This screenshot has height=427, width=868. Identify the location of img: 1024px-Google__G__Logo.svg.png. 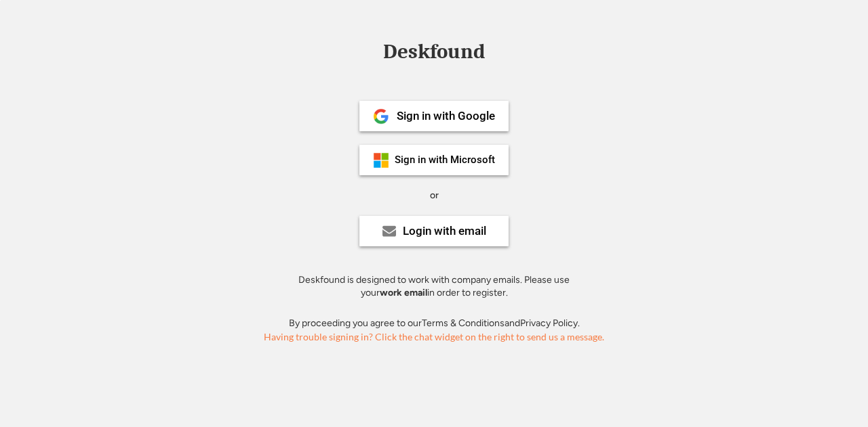
(381, 117).